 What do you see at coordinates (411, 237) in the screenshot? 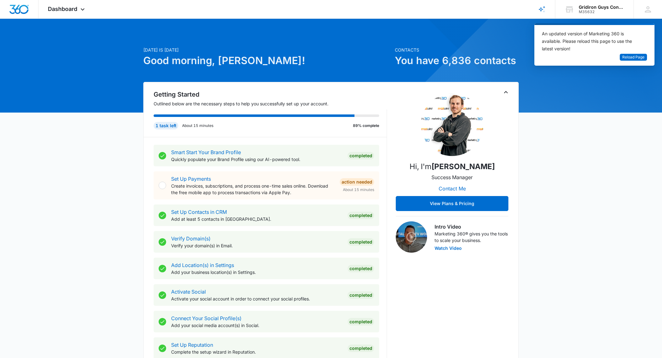
I see `img: Intro Video` at bounding box center [411, 237].